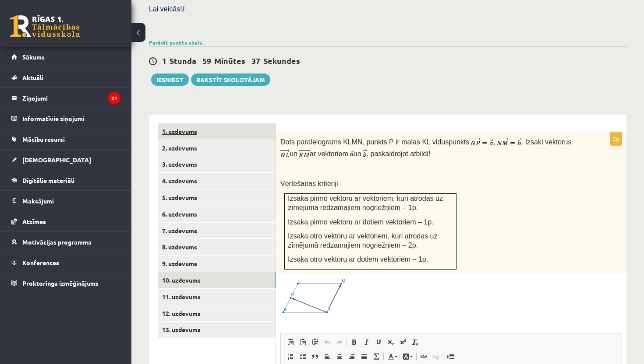 This screenshot has height=364, width=644. I want to click on a: Block Quote, so click(315, 357).